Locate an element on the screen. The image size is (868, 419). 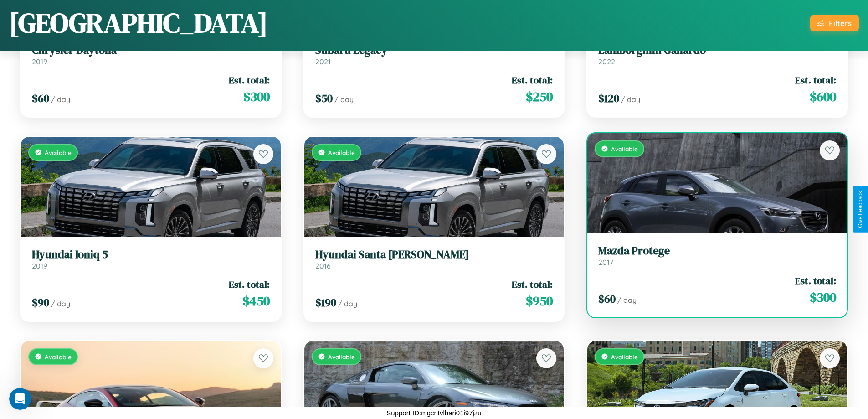
a: Subaru Legacy2021 is located at coordinates (434, 54).